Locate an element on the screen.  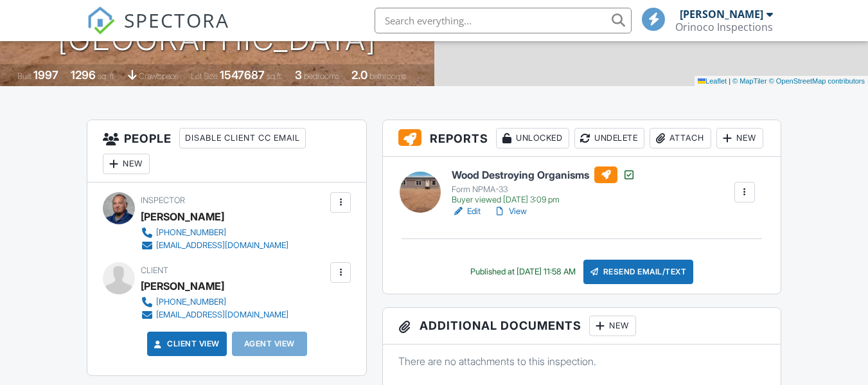
span: SPECTORA is located at coordinates (176, 20).